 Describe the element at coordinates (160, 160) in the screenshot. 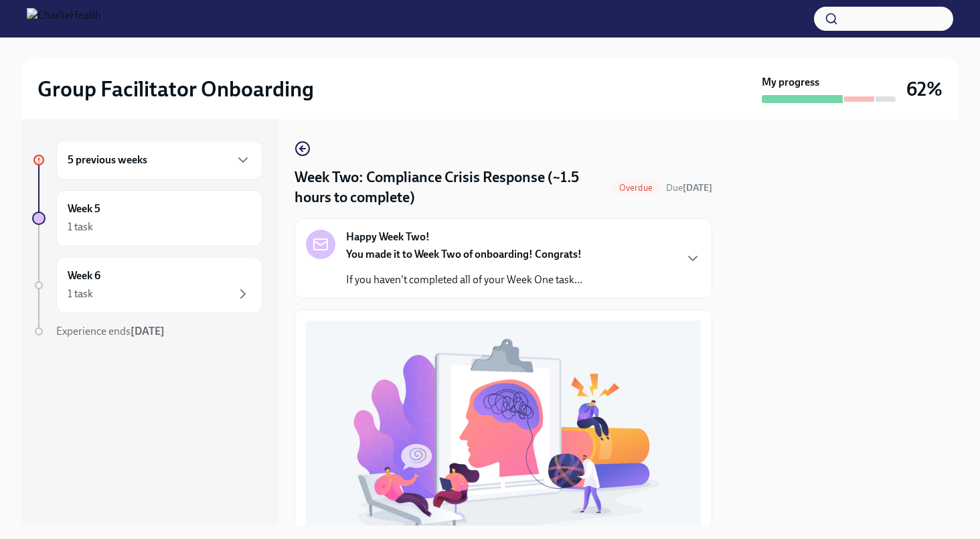

I see `div: 5 previous weeks` at that location.